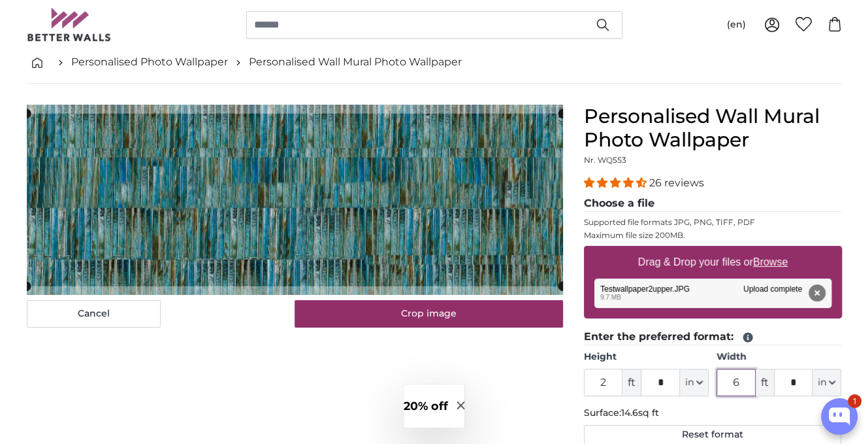  Describe the element at coordinates (770, 262) in the screenshot. I see `u: Browse` at that location.